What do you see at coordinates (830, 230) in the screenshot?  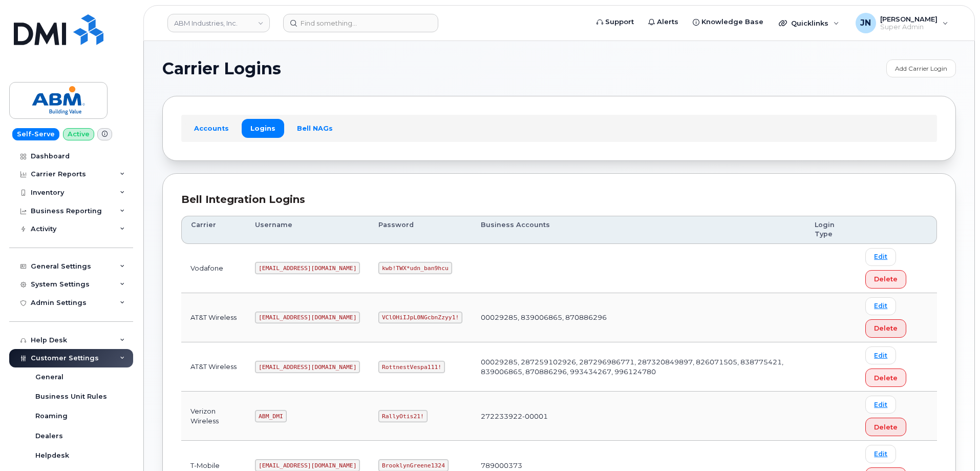 I see `th: Login Type` at bounding box center [830, 230].